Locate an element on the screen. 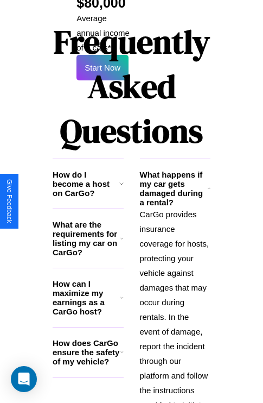 This screenshot has height=403, width=263. h3: What are the requirements for listing my car on CarGo? is located at coordinates (86, 238).